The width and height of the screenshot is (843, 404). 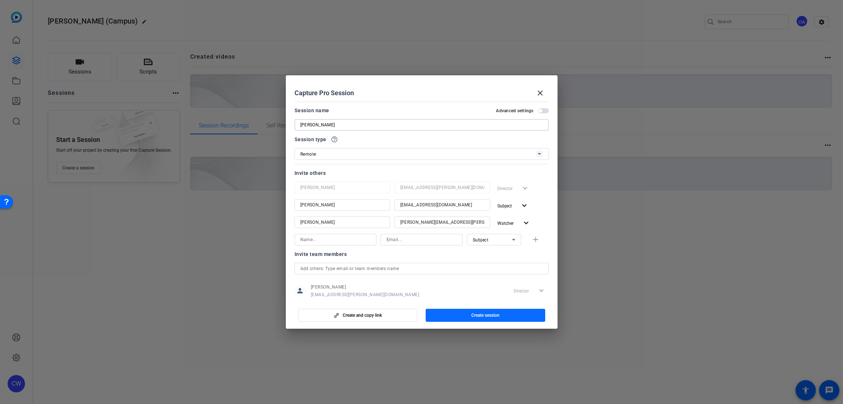 I want to click on div: Invite team members, so click(x=421, y=254).